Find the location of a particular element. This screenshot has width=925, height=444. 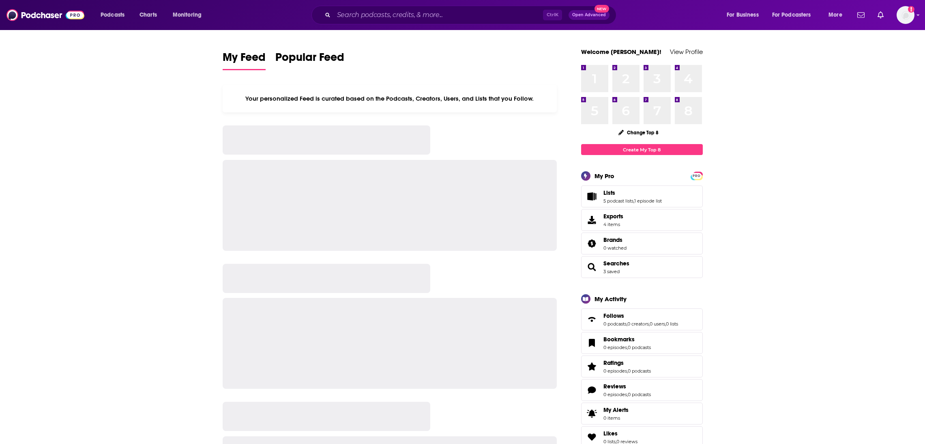

a: Charts is located at coordinates (148, 15).